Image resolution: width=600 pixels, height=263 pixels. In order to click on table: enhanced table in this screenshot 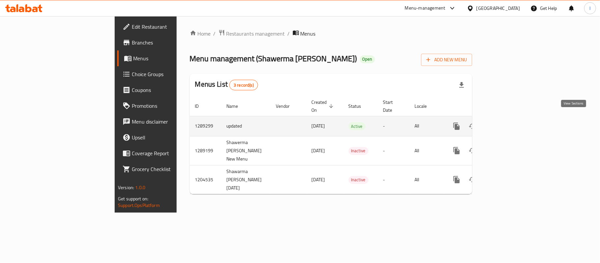, I will do `click(353, 145)`.